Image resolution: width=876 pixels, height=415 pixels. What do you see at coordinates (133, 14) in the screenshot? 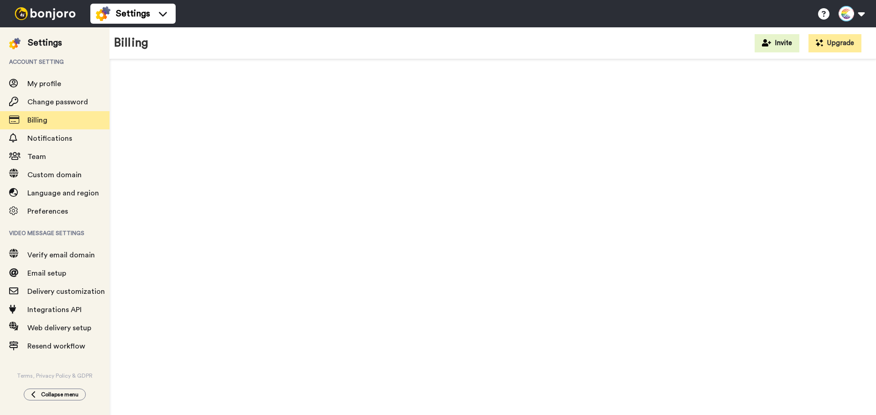
I see `span: Settings` at bounding box center [133, 14].